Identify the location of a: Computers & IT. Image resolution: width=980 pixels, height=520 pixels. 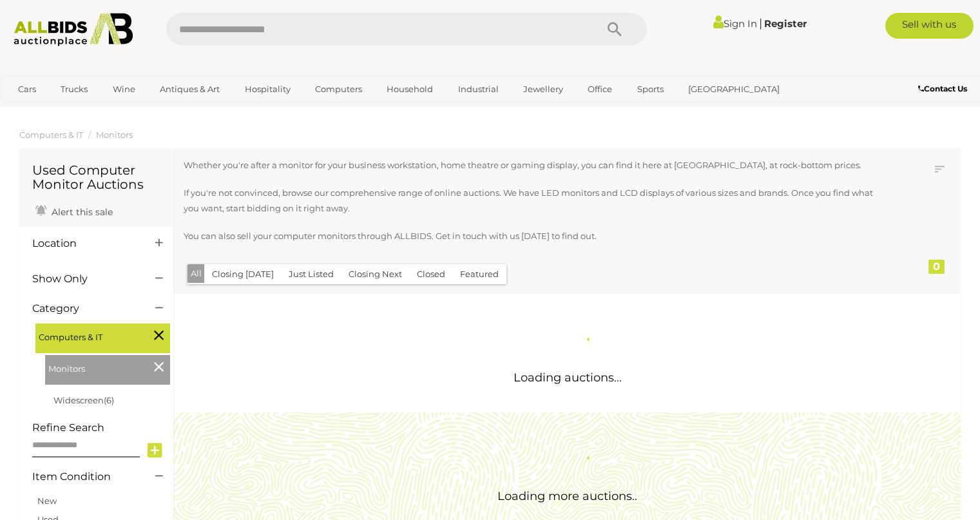
(51, 135).